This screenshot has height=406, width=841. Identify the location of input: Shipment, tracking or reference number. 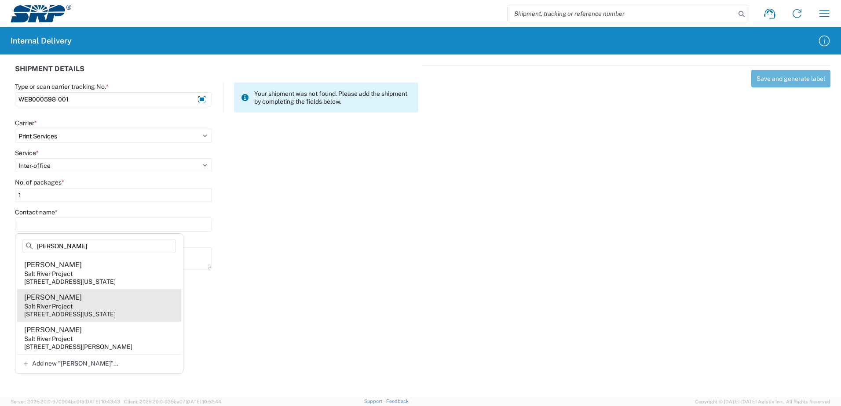
(621, 14).